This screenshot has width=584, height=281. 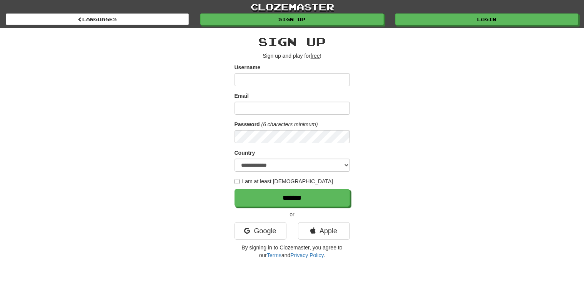 I want to click on p: or, so click(x=292, y=214).